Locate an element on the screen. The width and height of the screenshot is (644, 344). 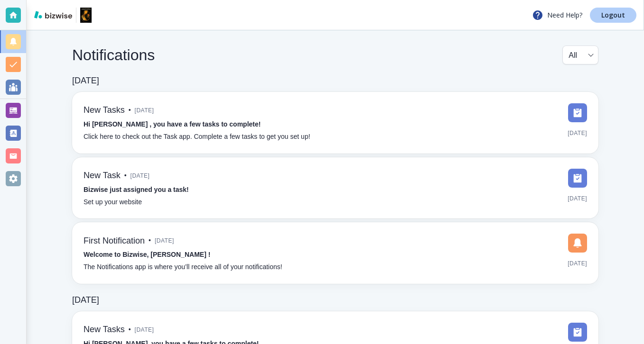
h6: New Task is located at coordinates (102, 176).